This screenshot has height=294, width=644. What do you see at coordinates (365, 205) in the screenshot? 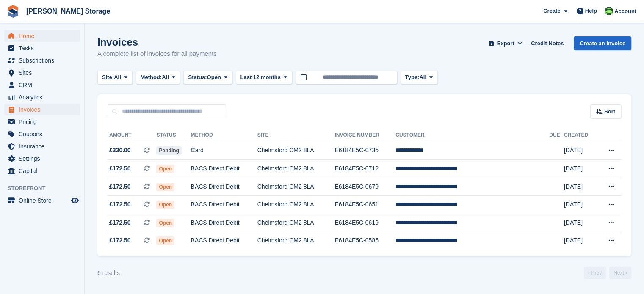
I see `td: E6184E5C-0651` at bounding box center [365, 205].